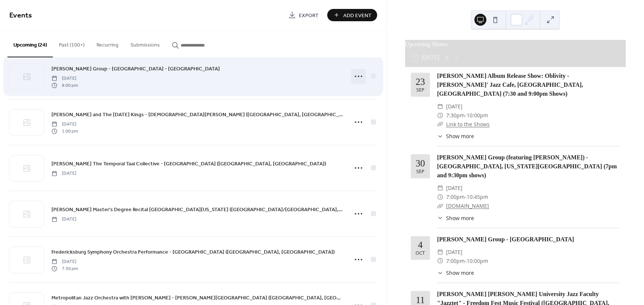 Image resolution: width=644 pixels, height=305 pixels. Describe the element at coordinates (352, 15) in the screenshot. I see `button: Add Event` at that location.